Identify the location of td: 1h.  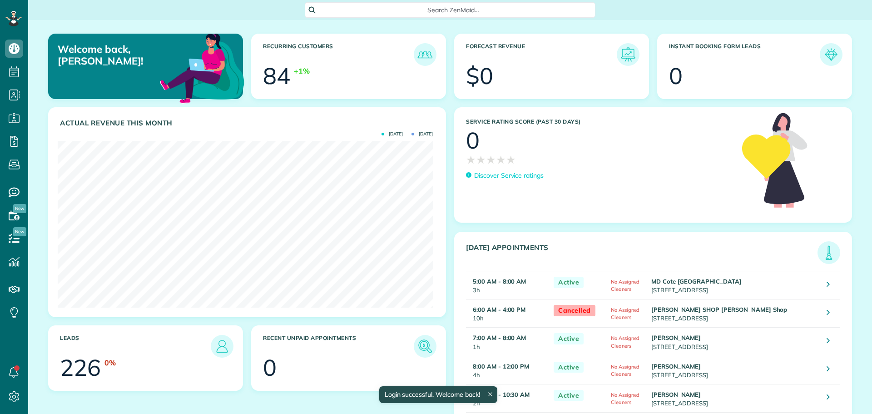
(508, 342).